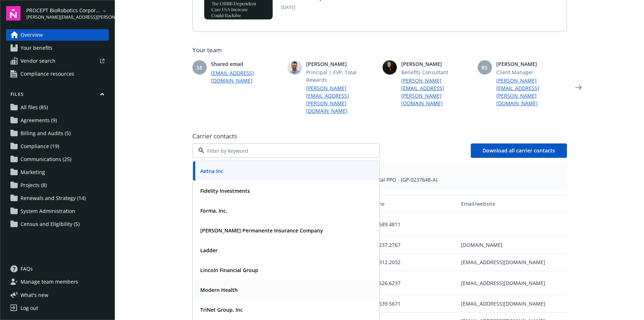 The width and height of the screenshot is (644, 320). Describe the element at coordinates (519, 150) in the screenshot. I see `span: Download all carrier contacts` at that location.